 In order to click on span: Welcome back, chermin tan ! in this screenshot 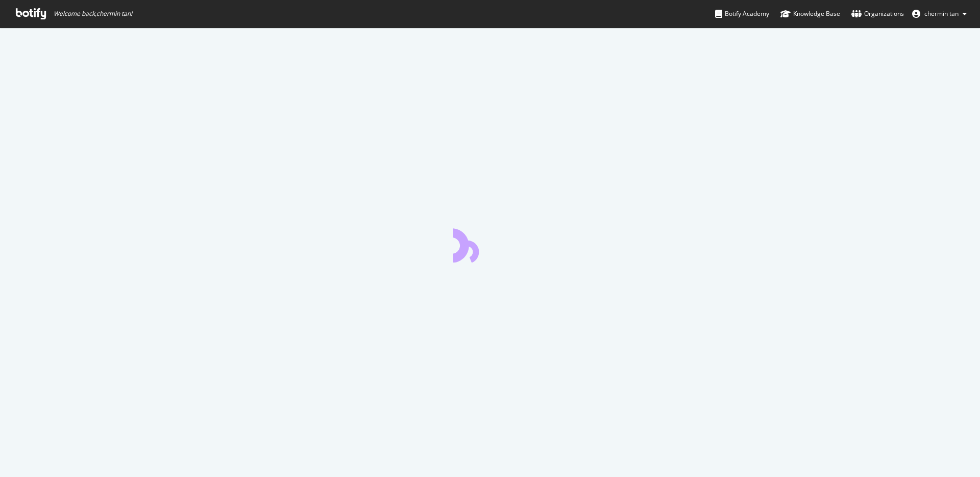, I will do `click(93, 14)`.